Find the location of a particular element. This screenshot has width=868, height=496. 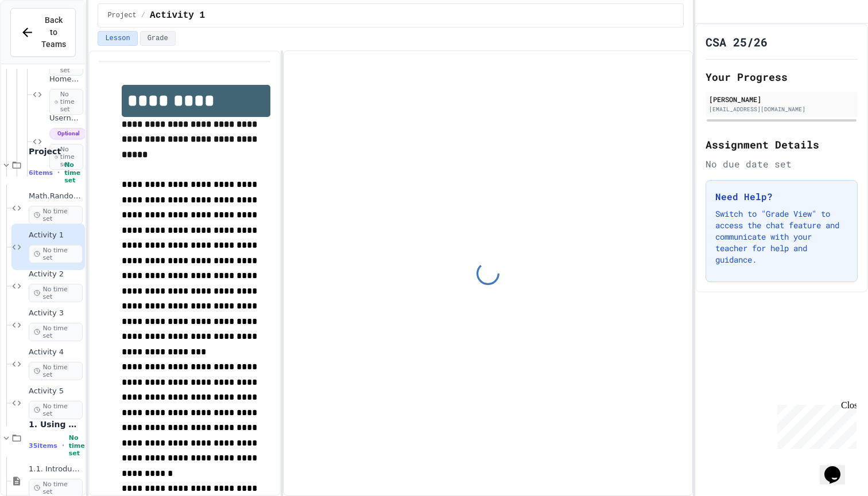

div: Chat with us now!Close is located at coordinates (42, 38).